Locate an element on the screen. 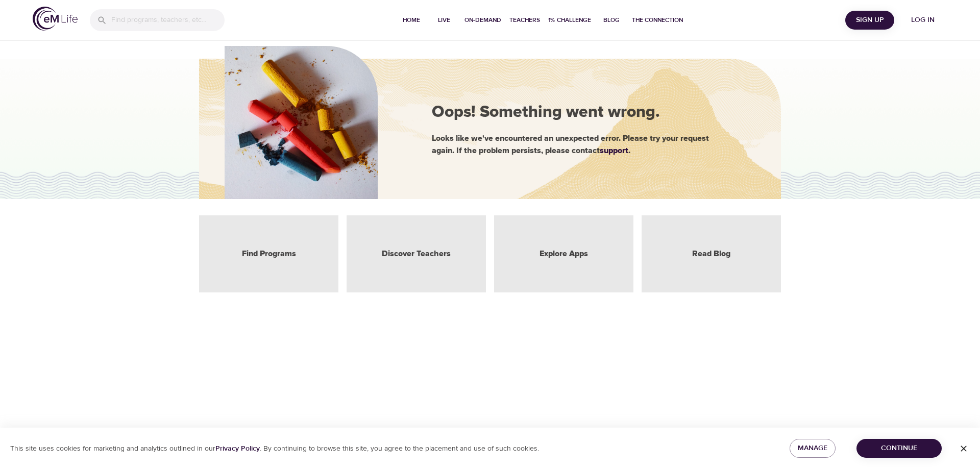 This screenshot has width=980, height=469. span: Log in is located at coordinates (923, 20).